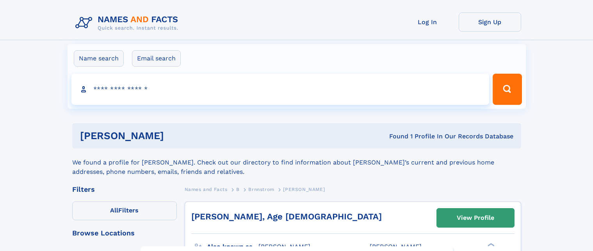 This screenshot has height=251, width=593. What do you see at coordinates (128, 23) in the screenshot?
I see `img: Logo Names and Facts` at bounding box center [128, 23].